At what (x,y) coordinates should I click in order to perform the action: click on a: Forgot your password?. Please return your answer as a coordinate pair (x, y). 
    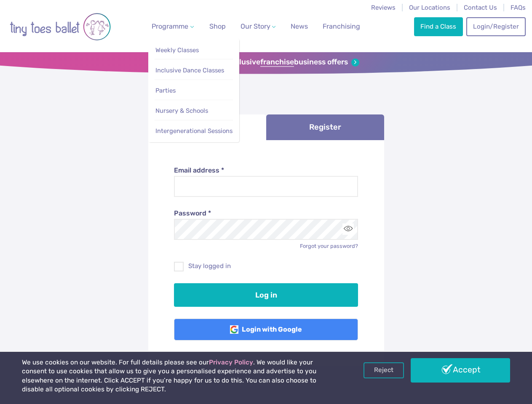
    Looking at the image, I should click on (329, 246).